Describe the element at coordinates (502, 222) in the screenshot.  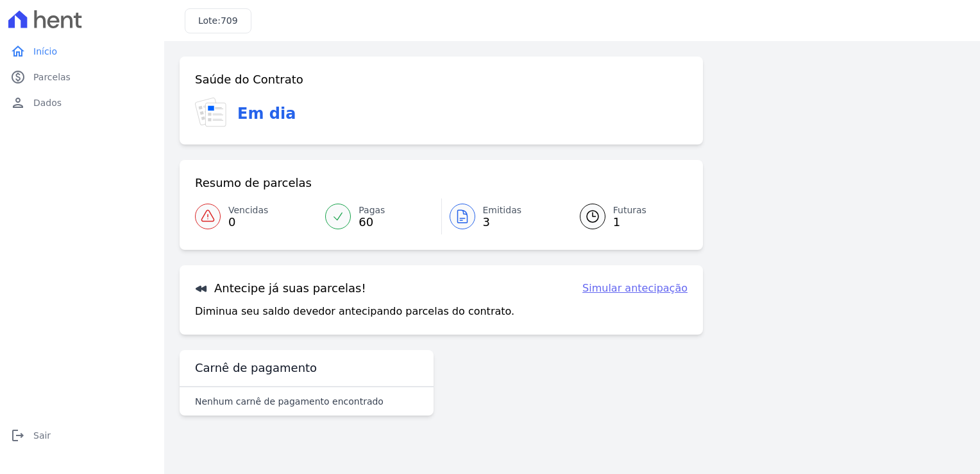
I see `span: 3` at that location.